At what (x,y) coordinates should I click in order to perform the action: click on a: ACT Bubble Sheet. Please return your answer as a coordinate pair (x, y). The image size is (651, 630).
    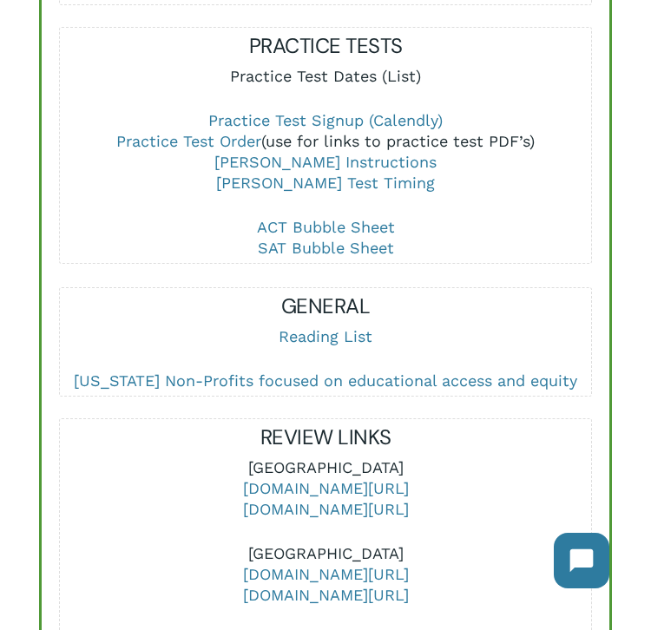
    Looking at the image, I should click on (326, 227).